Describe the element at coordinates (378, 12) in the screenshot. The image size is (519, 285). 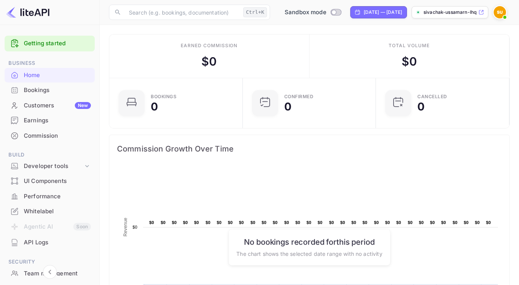
I see `div: Click to change the date range period` at that location.